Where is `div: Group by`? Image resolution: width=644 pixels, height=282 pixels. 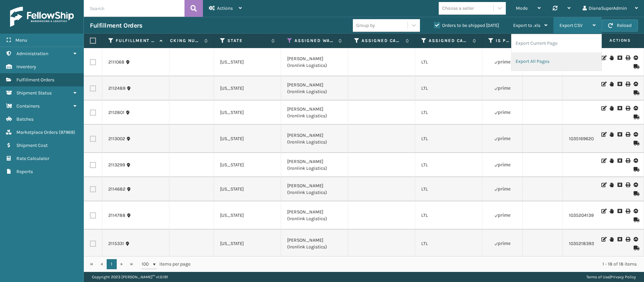
div: Group by is located at coordinates (366, 25).